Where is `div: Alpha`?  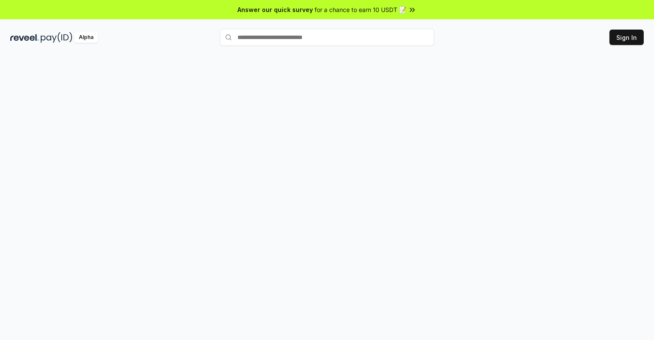
div: Alpha is located at coordinates (86, 37).